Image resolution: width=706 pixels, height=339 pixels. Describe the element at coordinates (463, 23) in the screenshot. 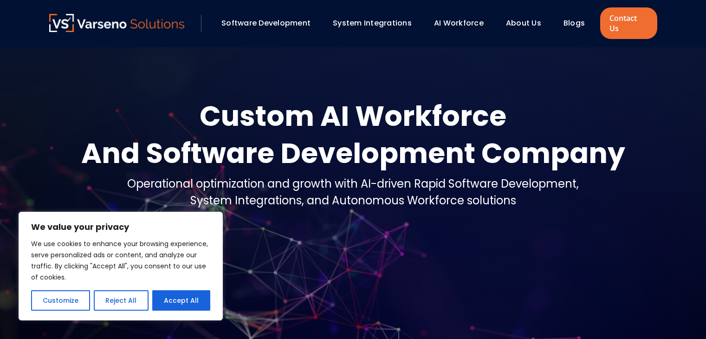

I see `div: AI Workforce` at that location.